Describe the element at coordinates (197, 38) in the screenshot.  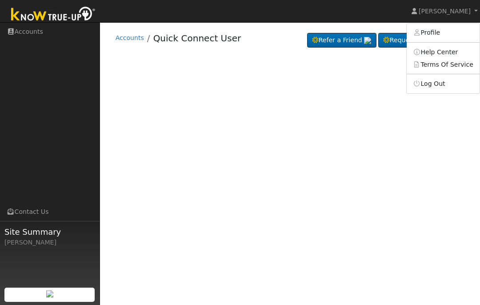
I see `a: Quick Connect User` at that location.